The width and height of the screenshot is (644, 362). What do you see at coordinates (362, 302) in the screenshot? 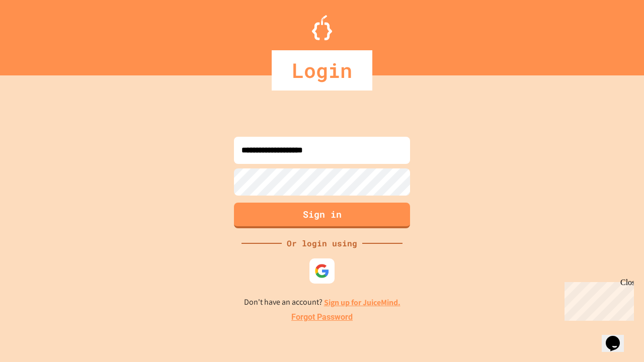
I see `a: Sign up for JuiceMind.` at bounding box center [362, 302].